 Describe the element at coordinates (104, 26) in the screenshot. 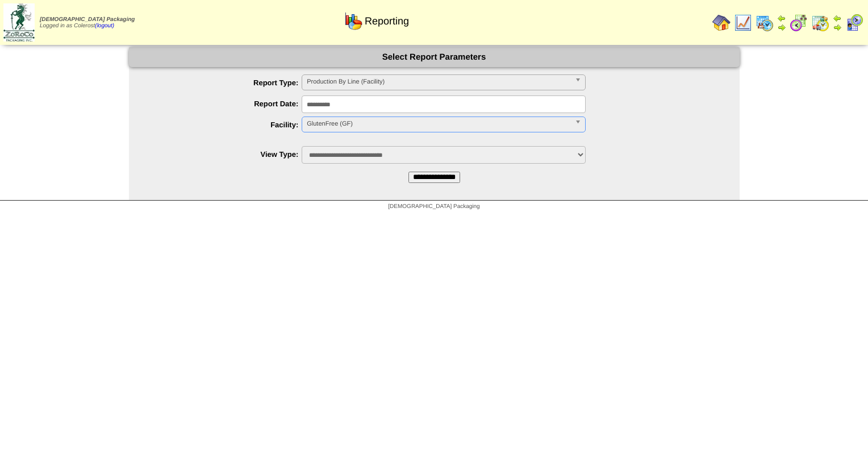

I see `a: (logout)` at that location.